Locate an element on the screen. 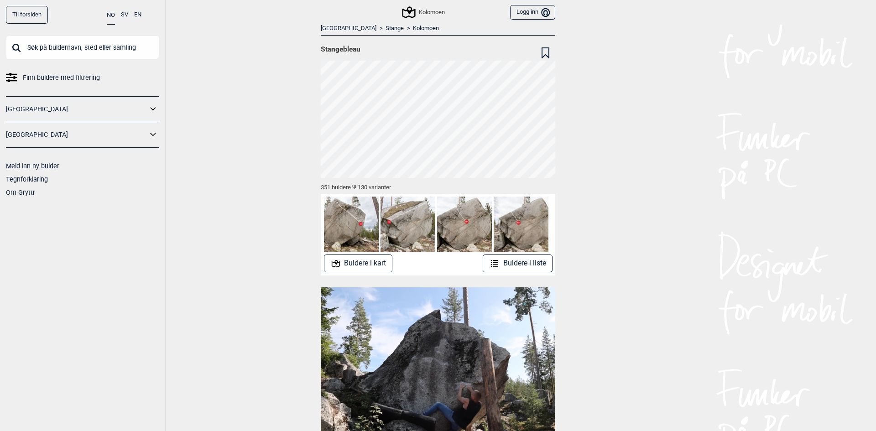  button: Logg inn is located at coordinates (532, 12).